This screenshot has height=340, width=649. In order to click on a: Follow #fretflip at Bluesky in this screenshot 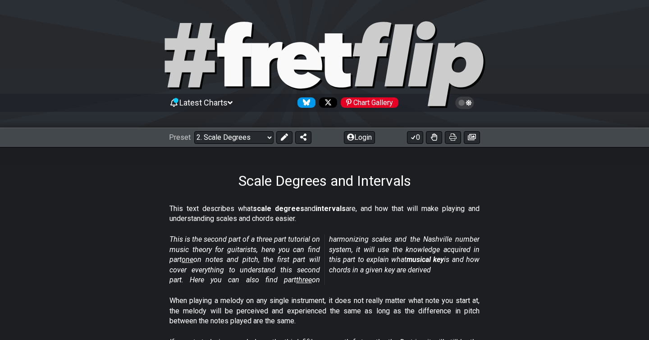, I will do `click(305, 102)`.